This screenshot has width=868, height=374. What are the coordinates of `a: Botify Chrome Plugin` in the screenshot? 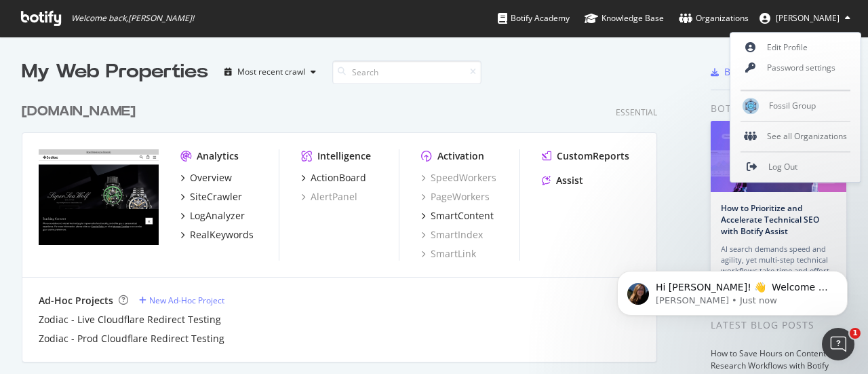 It's located at (765, 72).